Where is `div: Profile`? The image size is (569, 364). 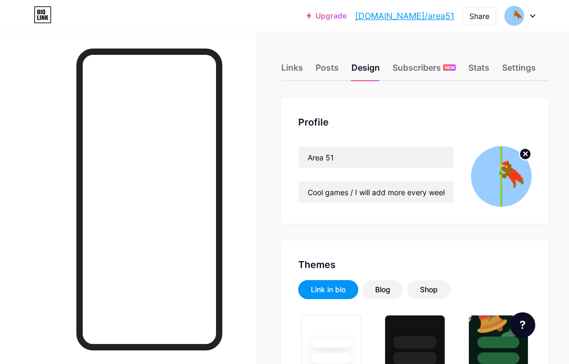 div: Profile is located at coordinates (415, 122).